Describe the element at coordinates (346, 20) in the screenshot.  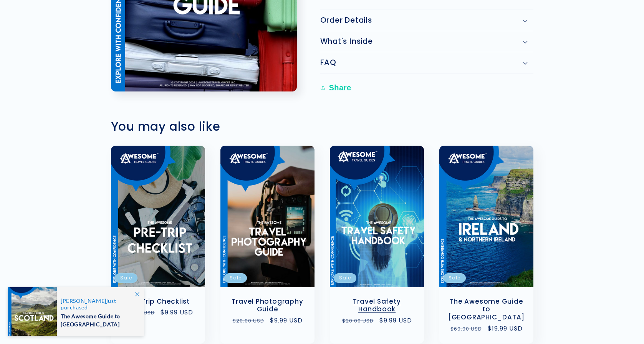
I see `h2: Order Details` at that location.